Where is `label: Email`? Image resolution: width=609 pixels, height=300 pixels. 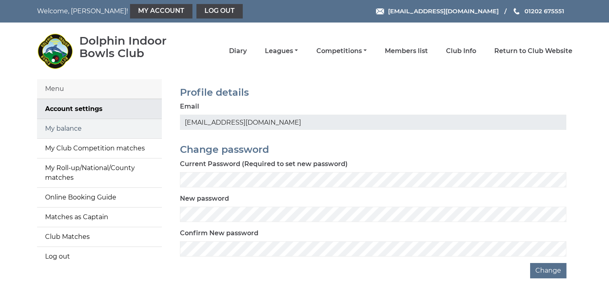 label: Email is located at coordinates (190, 107).